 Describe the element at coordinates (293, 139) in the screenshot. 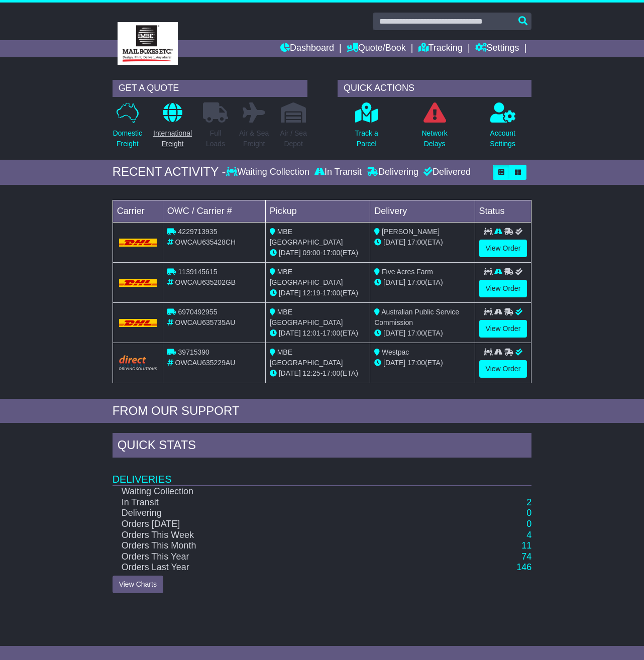

I see `p: Air / Sea Depot` at that location.